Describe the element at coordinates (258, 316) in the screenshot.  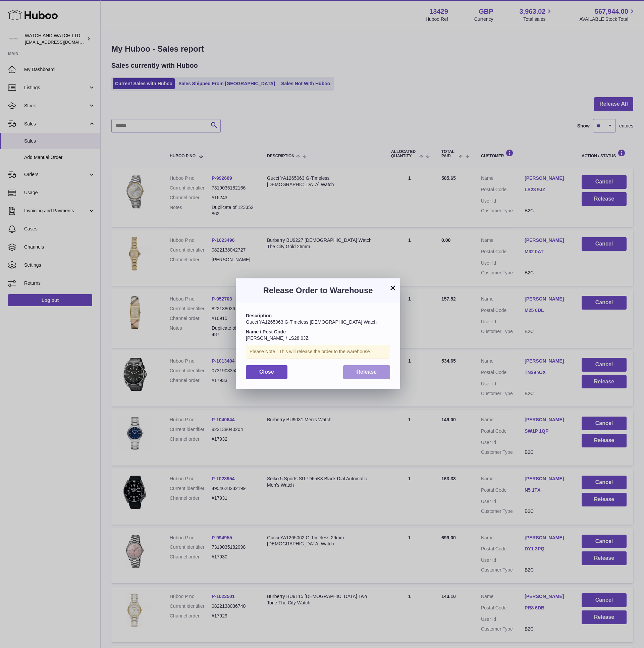
I see `strong: Description` at that location.